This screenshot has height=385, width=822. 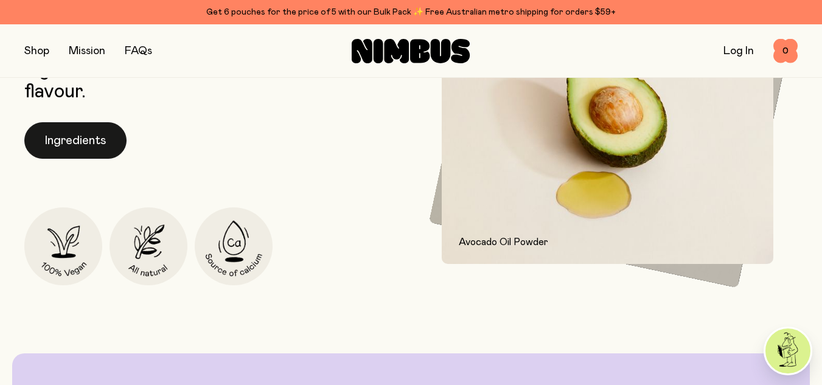 I want to click on a: Log In, so click(x=739, y=51).